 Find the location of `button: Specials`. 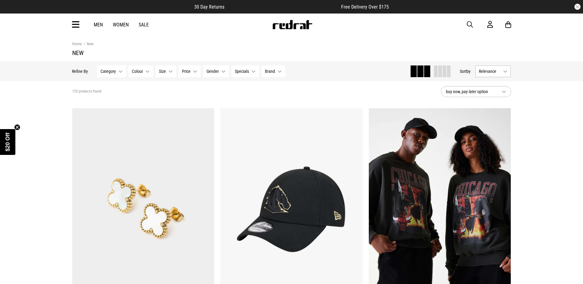

button: Specials is located at coordinates (246, 71).